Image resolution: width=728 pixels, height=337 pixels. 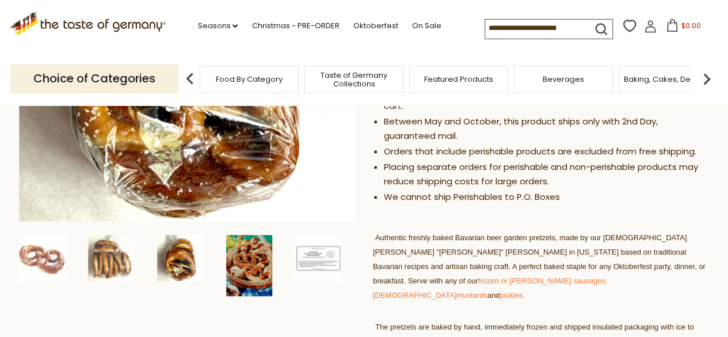 What do you see at coordinates (190, 79) in the screenshot?
I see `img: previous arrow` at bounding box center [190, 79].